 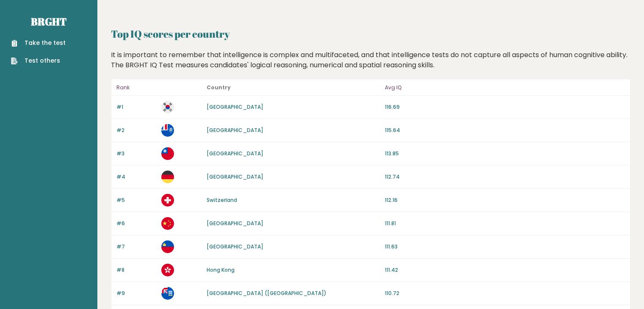 I want to click on a: Switzerland, so click(x=222, y=200).